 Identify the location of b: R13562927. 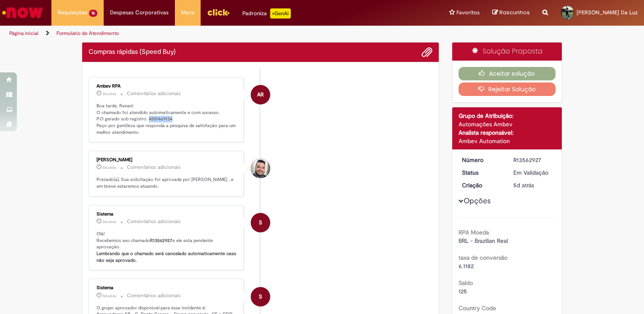
(161, 240).